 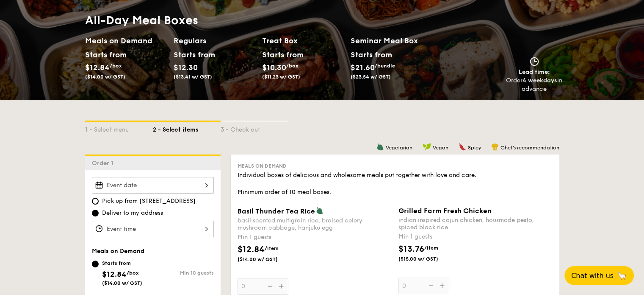 What do you see at coordinates (395, 183) in the screenshot?
I see `div: Individual boxes of delicious and wholesome meals put together with love and care. Minimum order ...` at bounding box center [395, 183].